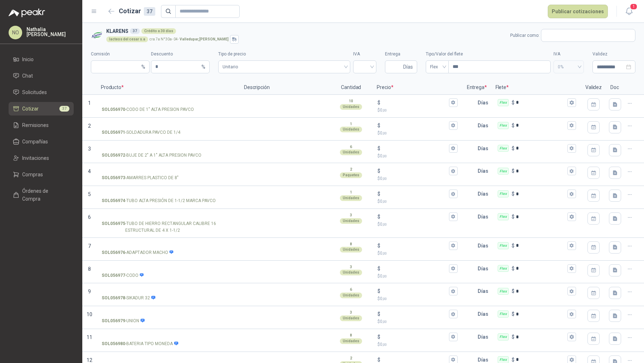 Image resolution: width=644 pixels, height=363 pixels. I want to click on a: Cotizar37, so click(41, 108).